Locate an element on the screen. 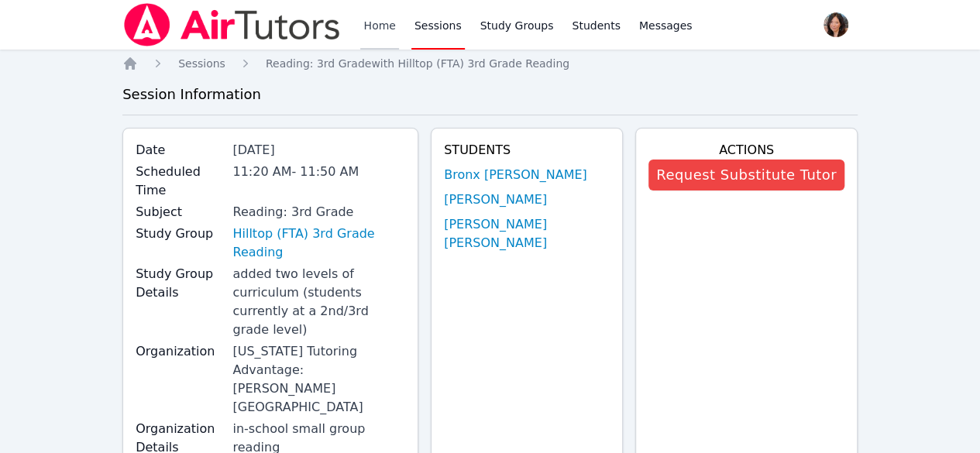  a: Reading: 3rd Gradewith Hilltop (FTA) 3rd Grade Reading is located at coordinates (417, 63).